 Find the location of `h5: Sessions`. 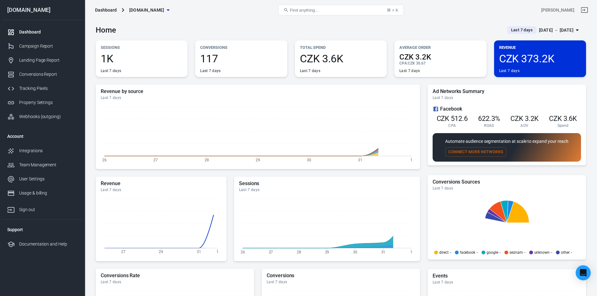

h5: Sessions is located at coordinates (327, 184).